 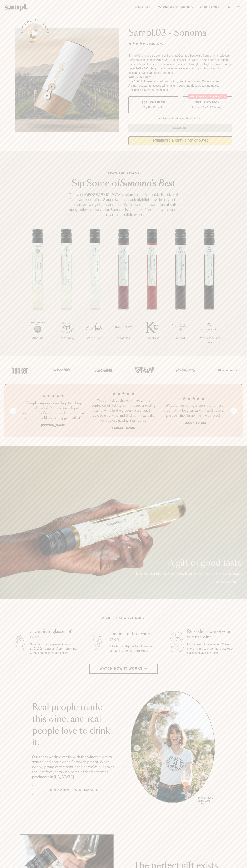 What do you see at coordinates (145, 43) in the screenshot?
I see `div: 140Reviews` at bounding box center [145, 43].